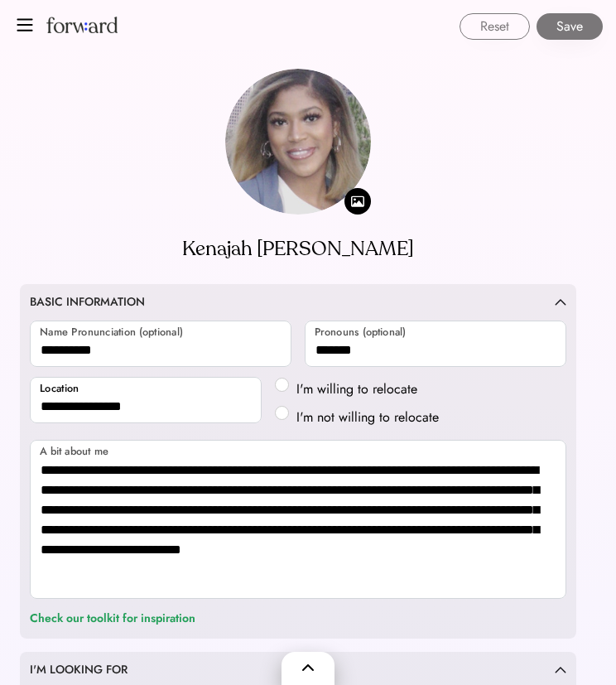  I want to click on img: https%3A%2F%2F9c4076a67d41be3ea2c0407e1814dbd4.cdn.bubble.io%2Ff1752514919854x121435363031564770%..., so click(298, 141).